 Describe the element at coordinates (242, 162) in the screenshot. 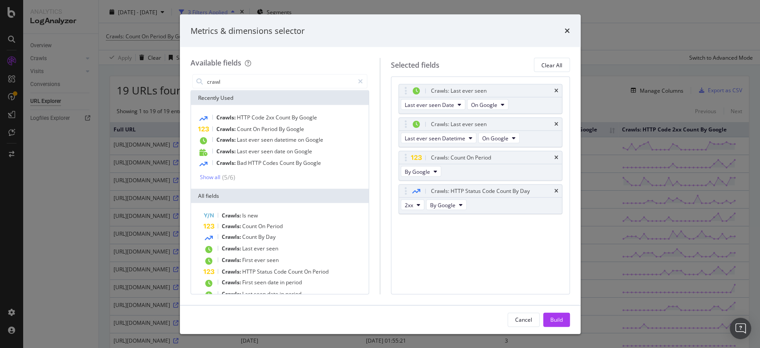

I see `span: Bad` at that location.